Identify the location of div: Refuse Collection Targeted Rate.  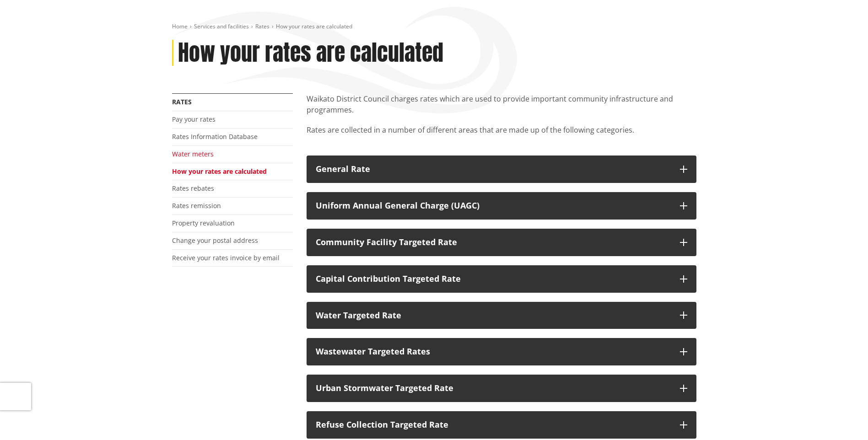
(493, 425).